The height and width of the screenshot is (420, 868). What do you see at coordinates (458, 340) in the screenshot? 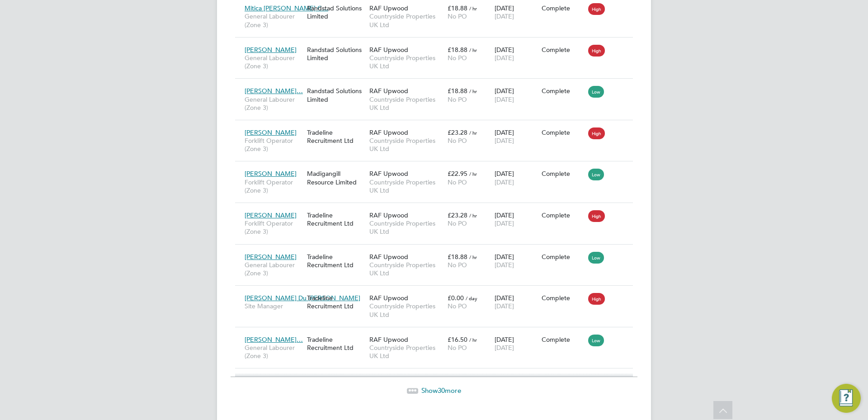
I see `span: £16.50` at bounding box center [458, 340].